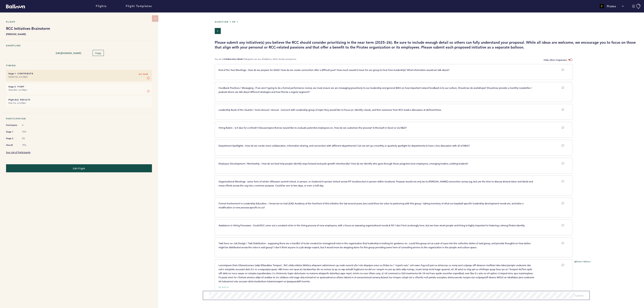  I want to click on time: Starts Mon. at 6:00pm, so click(18, 90).